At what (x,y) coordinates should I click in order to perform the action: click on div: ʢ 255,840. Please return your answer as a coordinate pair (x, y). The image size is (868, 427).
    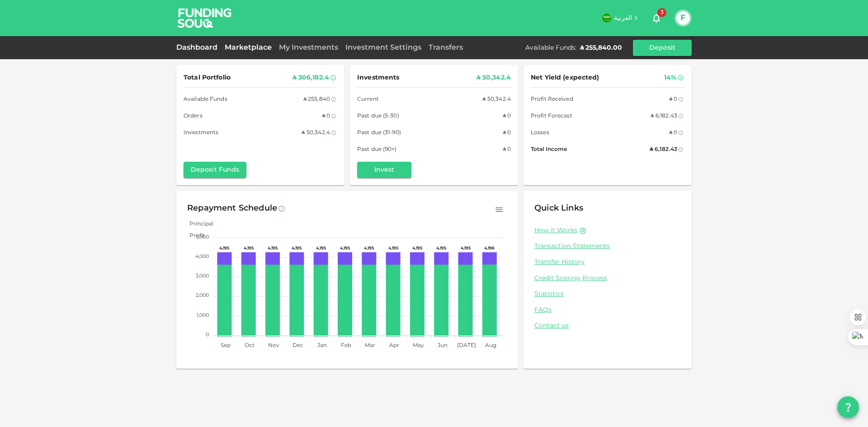
    Looking at the image, I should click on (316, 99).